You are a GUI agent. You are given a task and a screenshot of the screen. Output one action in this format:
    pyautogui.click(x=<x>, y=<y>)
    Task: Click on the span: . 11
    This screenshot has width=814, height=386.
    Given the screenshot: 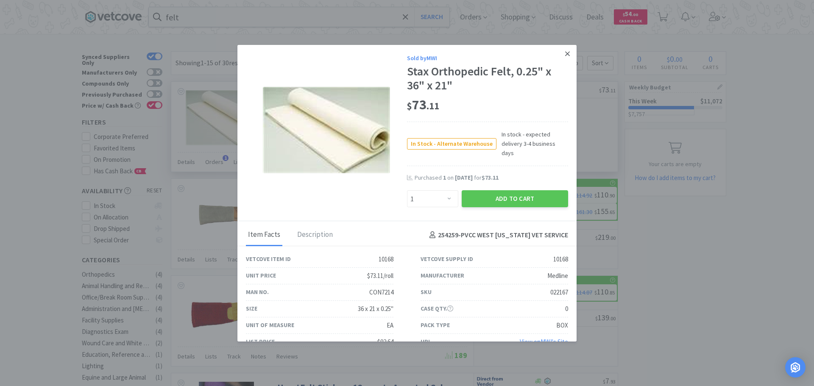 What is the action you would take?
    pyautogui.click(x=433, y=106)
    